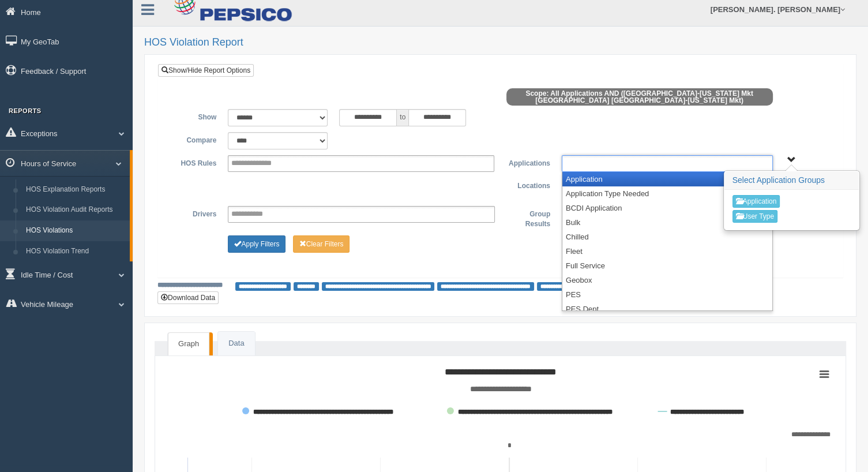 The height and width of the screenshot is (472, 868). I want to click on a: HOS Violations, so click(75, 231).